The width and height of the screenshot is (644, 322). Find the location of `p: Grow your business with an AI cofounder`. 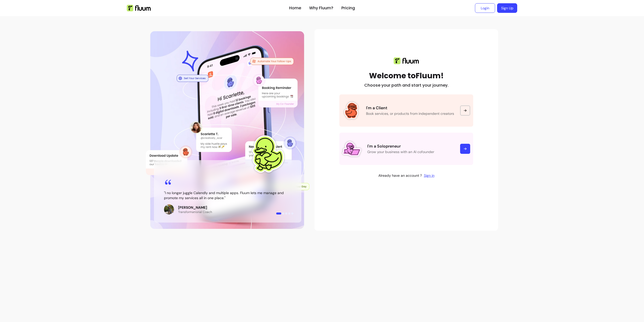

p: Grow your business with an AI cofounder is located at coordinates (410, 152).